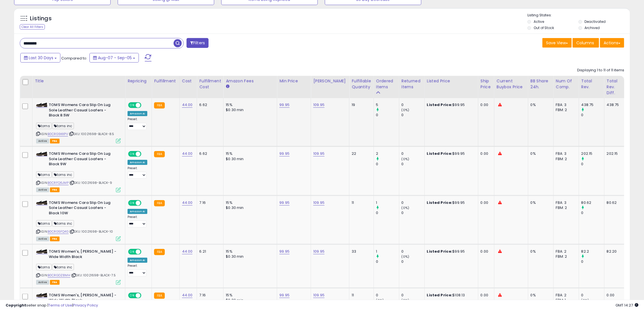 This screenshot has width=644, height=311. Describe the element at coordinates (612, 43) in the screenshot. I see `button: Actions` at that location.